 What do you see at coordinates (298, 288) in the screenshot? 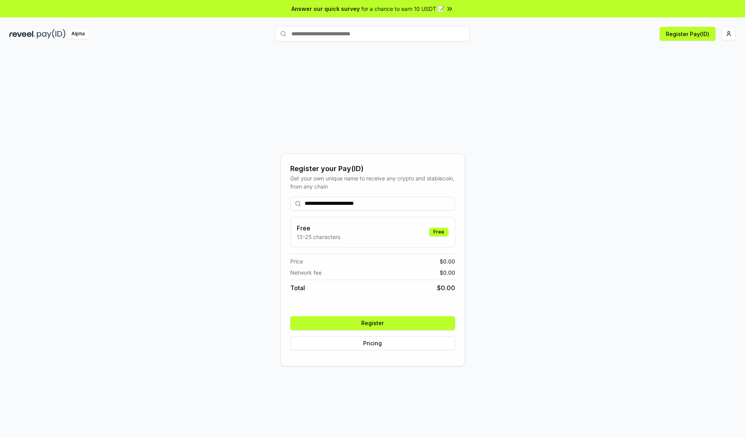
I see `span: Total` at bounding box center [298, 288].